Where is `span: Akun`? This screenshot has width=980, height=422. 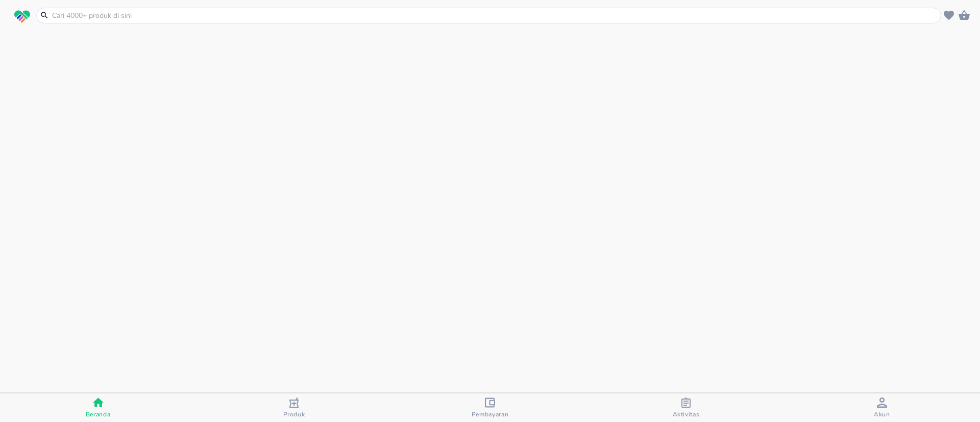 span: Akun is located at coordinates (882, 415).